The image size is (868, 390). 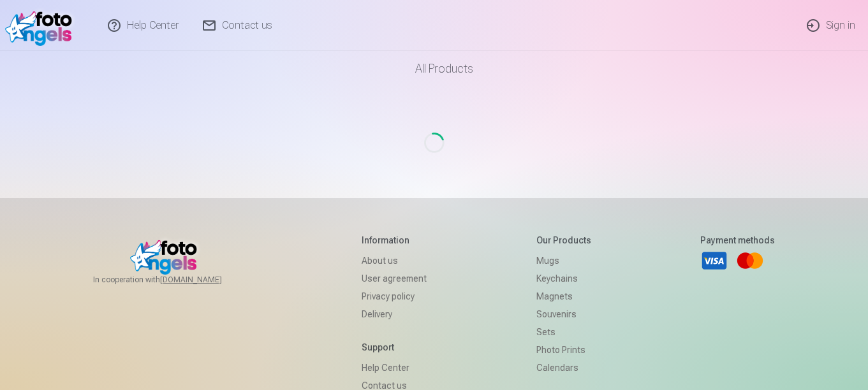 What do you see at coordinates (563, 314) in the screenshot?
I see `a: Souvenirs` at bounding box center [563, 314].